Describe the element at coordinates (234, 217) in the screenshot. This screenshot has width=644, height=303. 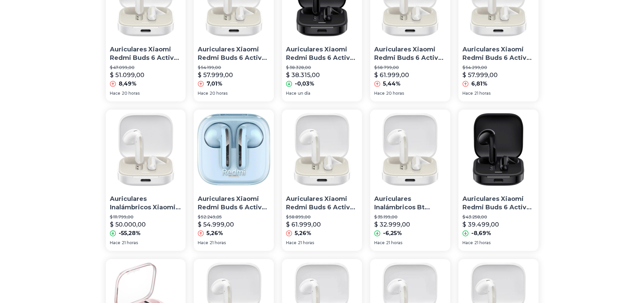
I see `p: $ 52.249,05` at that location.